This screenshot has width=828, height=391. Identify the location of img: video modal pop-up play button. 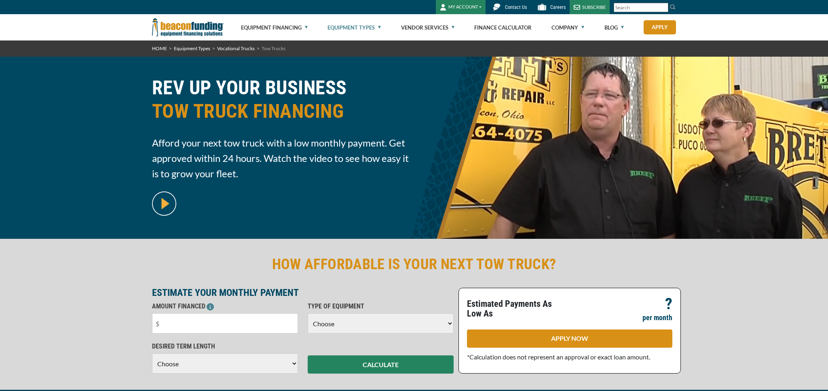
(164, 203).